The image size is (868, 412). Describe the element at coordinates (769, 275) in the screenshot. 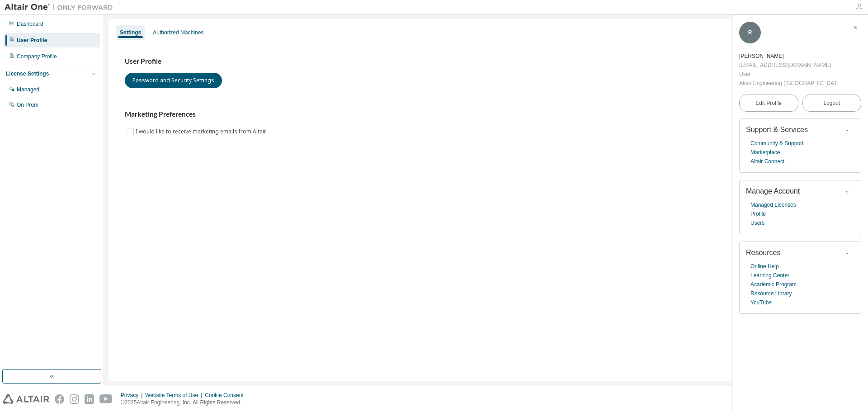

I see `a: Learning Center` at that location.